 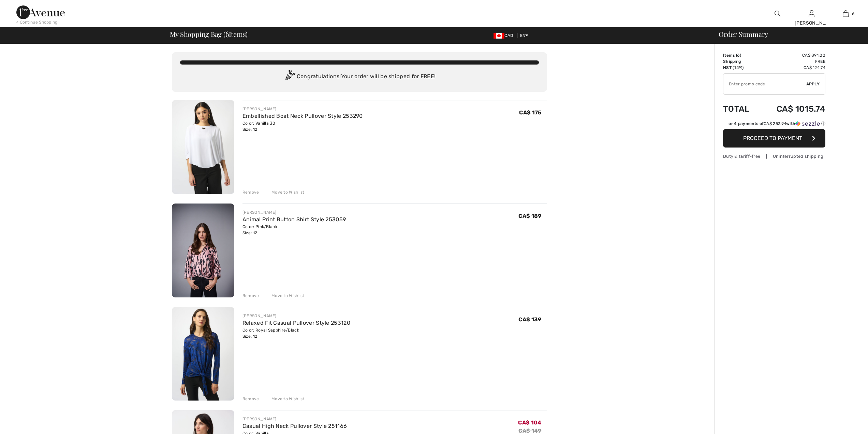 What do you see at coordinates (530, 431) in the screenshot?
I see `s: CA$ 149` at bounding box center [530, 431].